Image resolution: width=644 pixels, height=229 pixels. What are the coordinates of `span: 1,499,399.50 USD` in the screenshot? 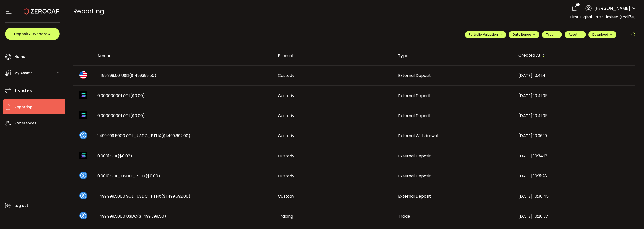 It's located at (127, 76).